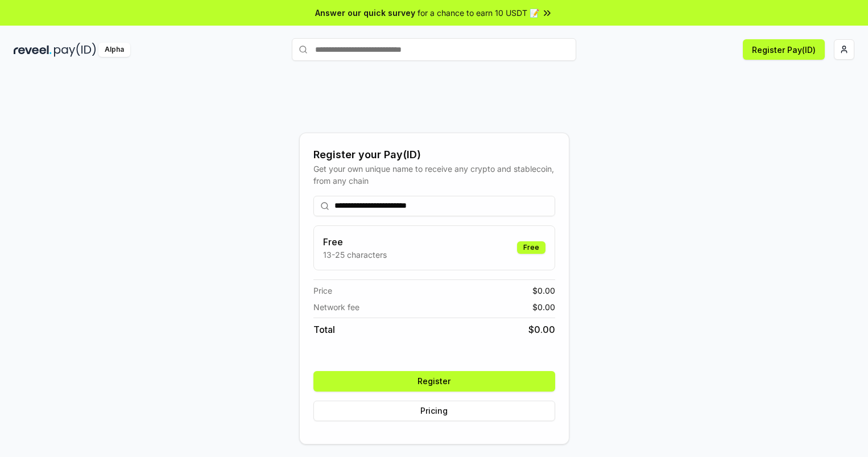 The height and width of the screenshot is (457, 868). Describe the element at coordinates (323, 290) in the screenshot. I see `span: Price` at that location.